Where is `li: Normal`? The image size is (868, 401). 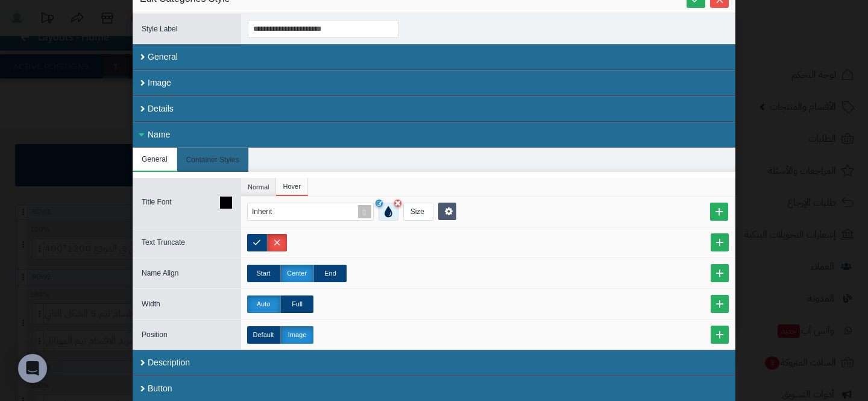 li: Normal is located at coordinates (259, 187).